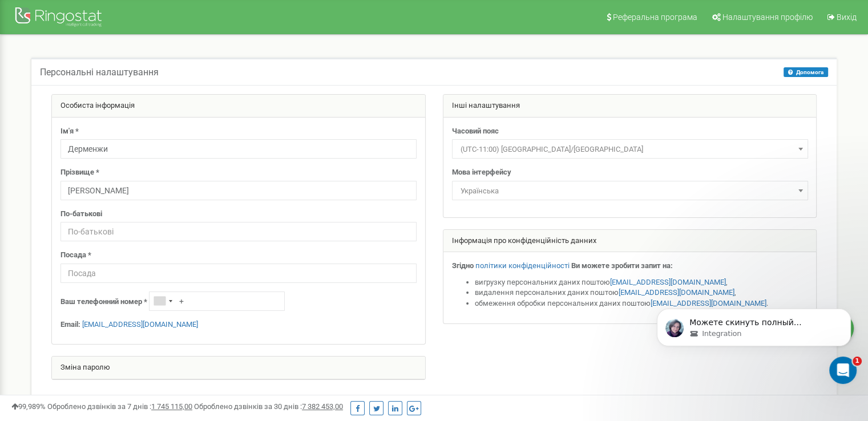  What do you see at coordinates (238, 232) in the screenshot?
I see `input: По-батькові` at bounding box center [238, 232].